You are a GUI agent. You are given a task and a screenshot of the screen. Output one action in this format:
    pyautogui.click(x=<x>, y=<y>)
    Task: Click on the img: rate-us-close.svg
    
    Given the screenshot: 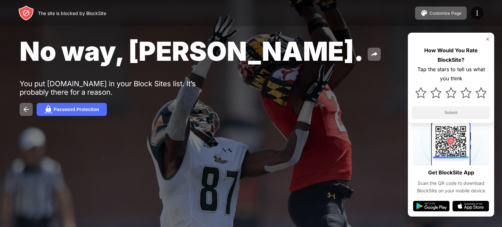 What is the action you would take?
    pyautogui.click(x=488, y=39)
    